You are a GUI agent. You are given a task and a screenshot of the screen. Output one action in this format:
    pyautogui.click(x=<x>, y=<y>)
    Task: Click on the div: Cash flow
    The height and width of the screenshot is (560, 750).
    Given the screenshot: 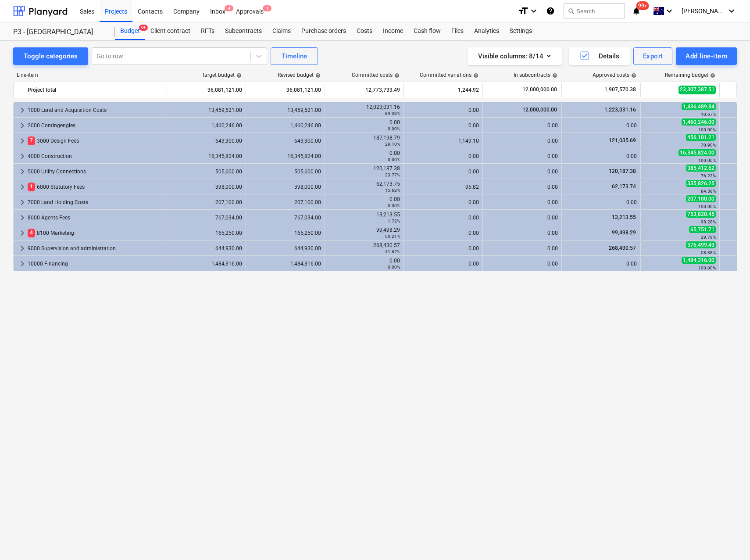 What is the action you would take?
    pyautogui.click(x=427, y=31)
    